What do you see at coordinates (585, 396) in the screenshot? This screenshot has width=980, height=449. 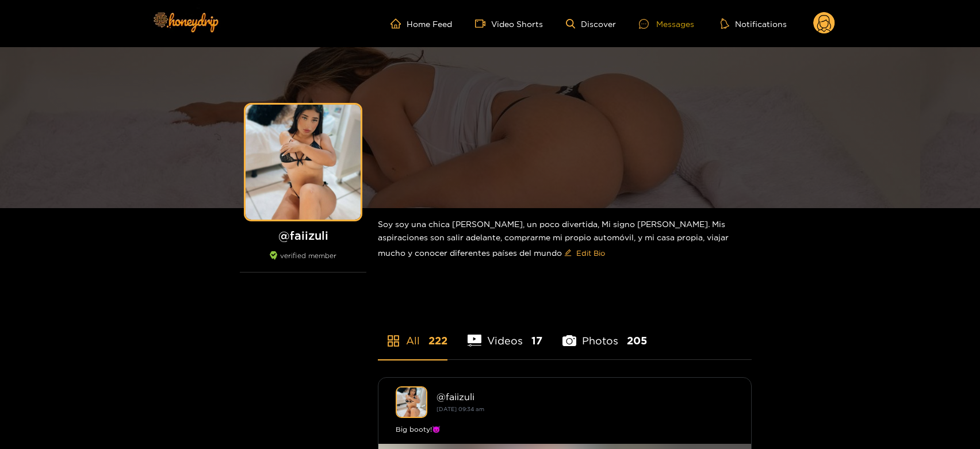 I see `div: @ faiizuli` at bounding box center [585, 396].